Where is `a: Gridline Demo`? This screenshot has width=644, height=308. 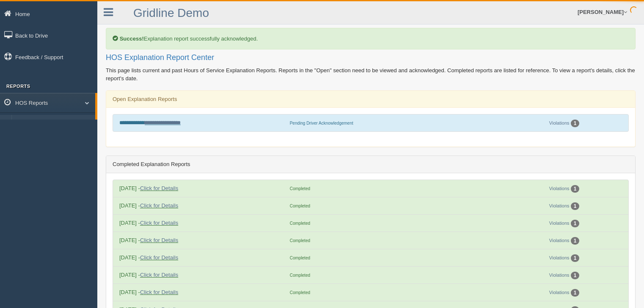
a: Gridline Demo is located at coordinates (171, 13).